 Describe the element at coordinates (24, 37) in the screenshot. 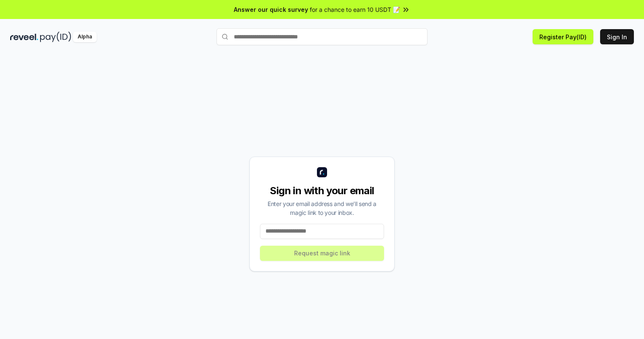

I see `img: reveel_dark` at that location.